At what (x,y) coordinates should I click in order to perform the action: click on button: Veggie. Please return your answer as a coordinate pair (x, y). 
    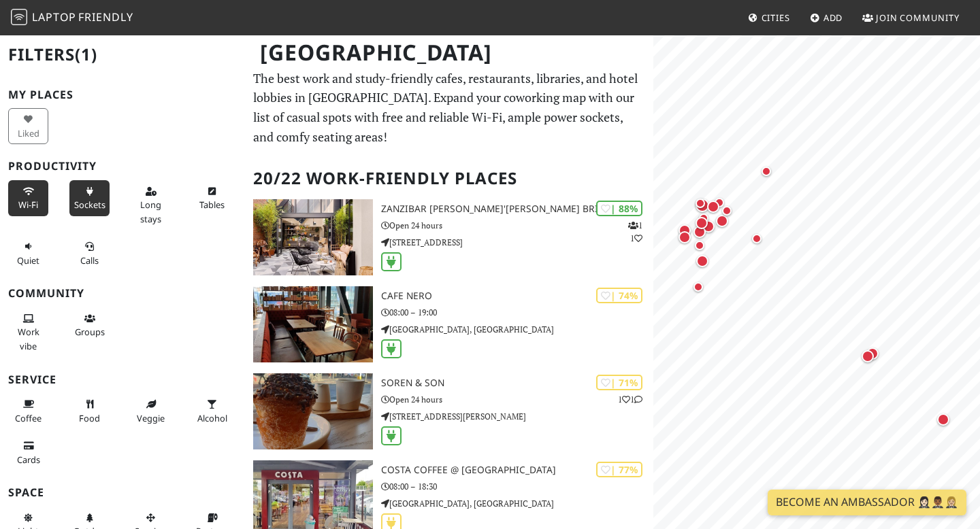
    Looking at the image, I should click on (151, 411).